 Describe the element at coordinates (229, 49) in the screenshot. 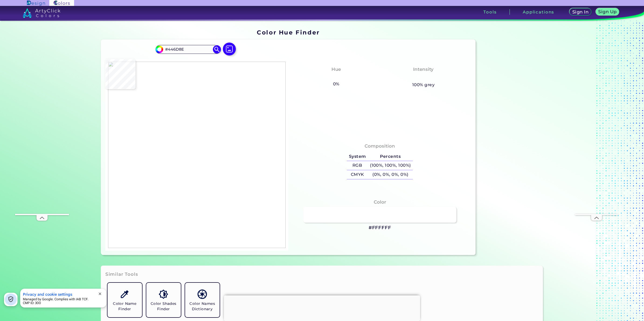

I see `img: icon picture` at that location.